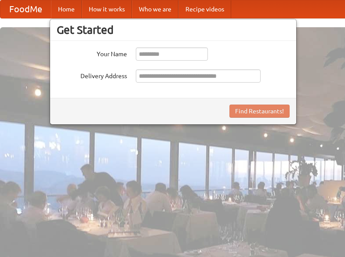 The image size is (345, 257). What do you see at coordinates (205, 9) in the screenshot?
I see `a: Recipe videos` at bounding box center [205, 9].